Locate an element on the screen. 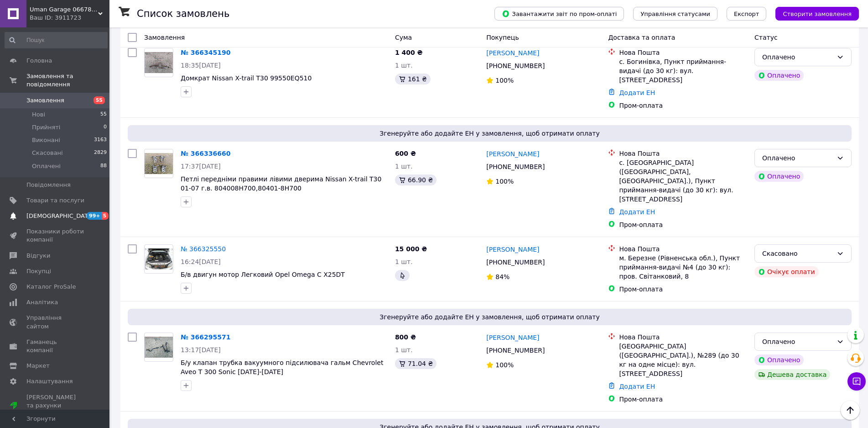 The image size is (868, 428). span: 600 ₴ is located at coordinates (406, 153).